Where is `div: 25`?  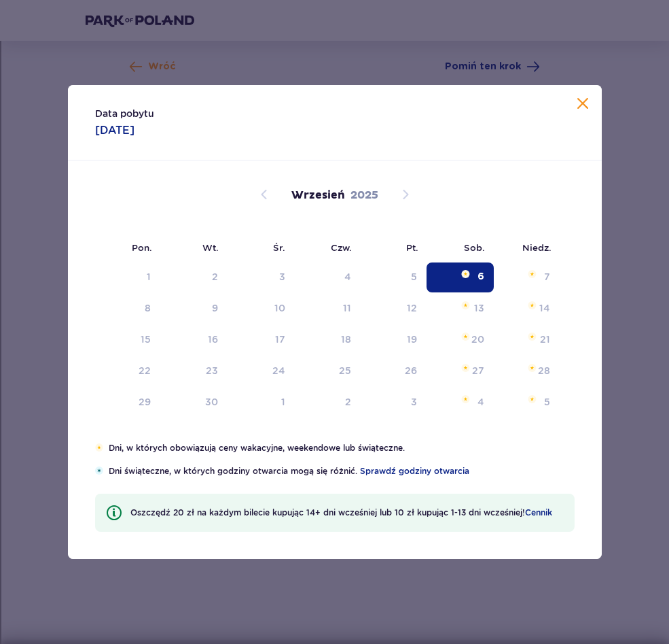 div: 25 is located at coordinates (345, 370).